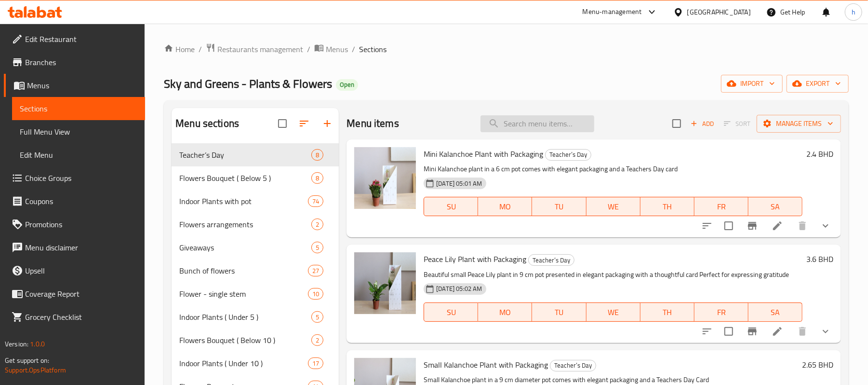  I want to click on button: MO, so click(505, 312).